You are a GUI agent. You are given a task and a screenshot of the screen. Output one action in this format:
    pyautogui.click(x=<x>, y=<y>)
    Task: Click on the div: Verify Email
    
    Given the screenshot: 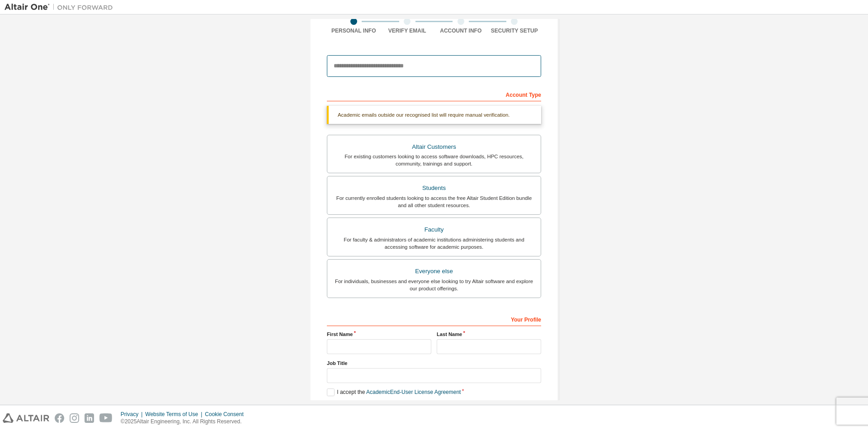 What is the action you would take?
    pyautogui.click(x=408, y=31)
    